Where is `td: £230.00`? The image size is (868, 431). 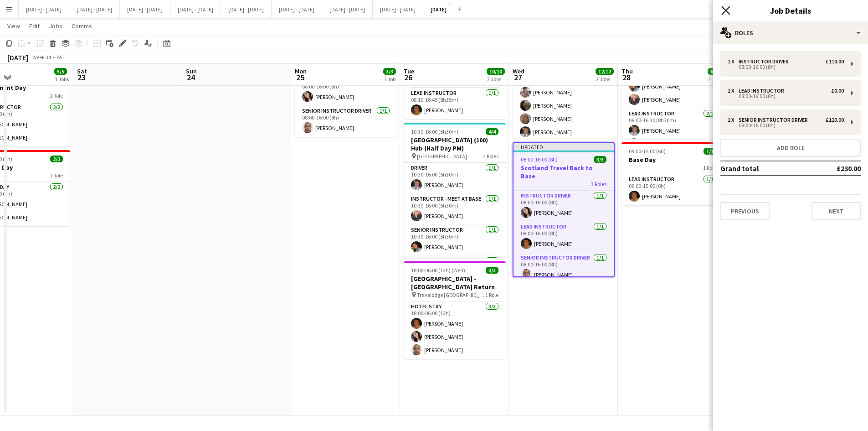
td: £230.00 is located at coordinates (833, 168).